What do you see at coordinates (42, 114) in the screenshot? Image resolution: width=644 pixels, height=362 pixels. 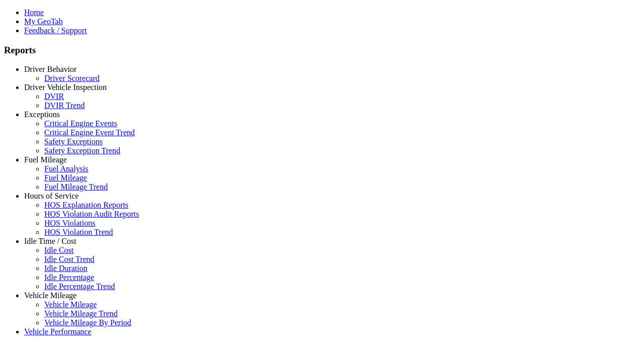 I see `a: Exceptions` at bounding box center [42, 114].